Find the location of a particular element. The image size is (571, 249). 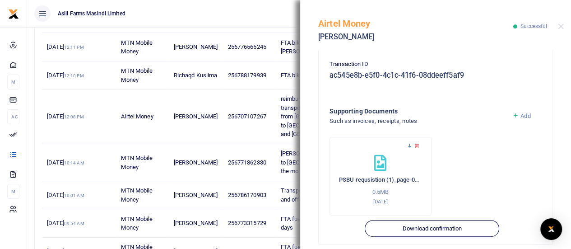

h5: Airtel Money is located at coordinates (416, 23).